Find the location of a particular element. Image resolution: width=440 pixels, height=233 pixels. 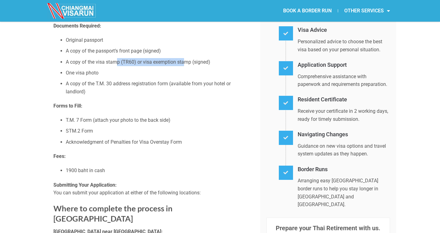

strong: Forms to Fill: is located at coordinates (68, 106).